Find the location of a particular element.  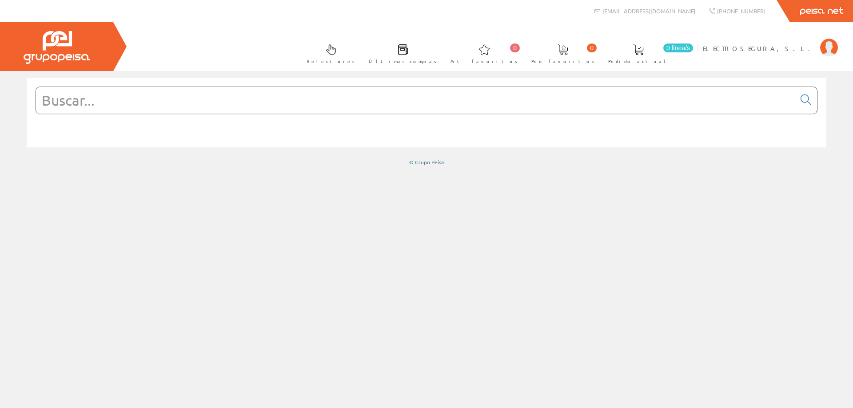

span: ELECTROSEGURA, S.L. is located at coordinates (759, 48).